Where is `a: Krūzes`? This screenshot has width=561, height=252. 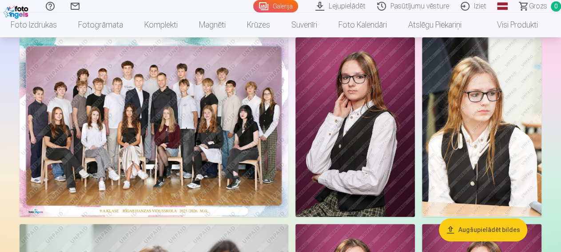 a: Krūzes is located at coordinates (258, 25).